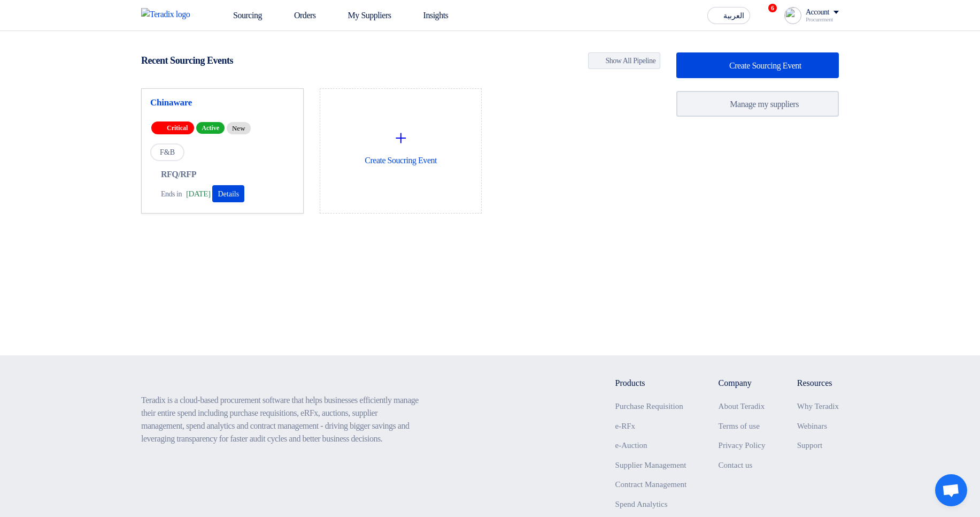 The width and height of the screenshot is (980, 517). I want to click on span: Ends in, so click(171, 194).